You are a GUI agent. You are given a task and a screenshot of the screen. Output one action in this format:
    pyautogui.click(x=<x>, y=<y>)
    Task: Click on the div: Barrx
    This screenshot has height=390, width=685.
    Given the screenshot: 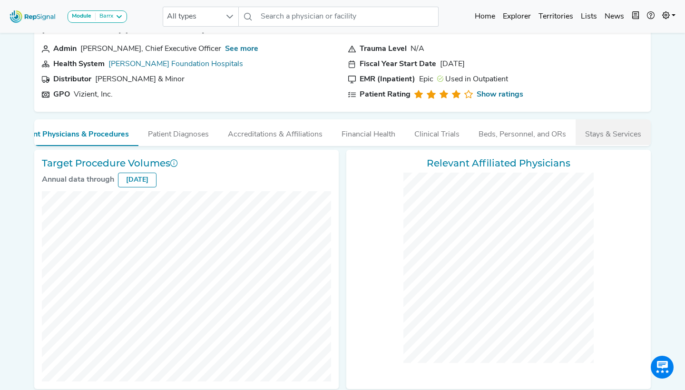 What is the action you would take?
    pyautogui.click(x=104, y=17)
    